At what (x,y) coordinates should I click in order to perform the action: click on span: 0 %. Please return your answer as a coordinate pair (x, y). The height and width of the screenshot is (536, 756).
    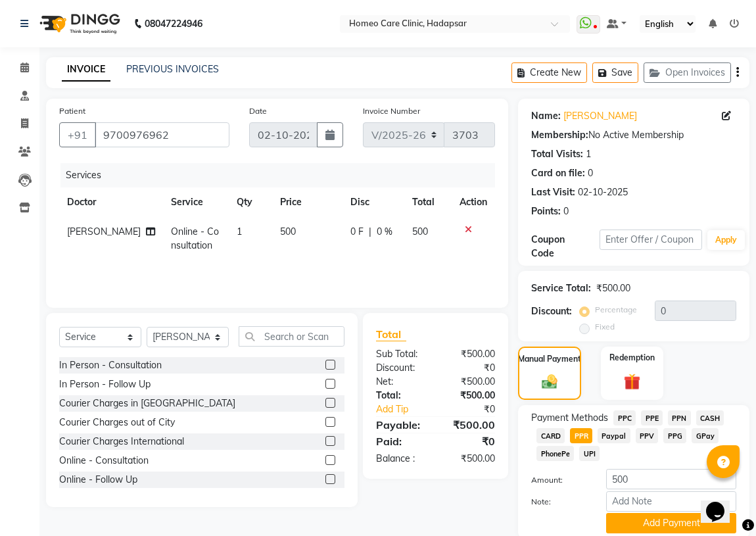
    Looking at the image, I should click on (385, 231).